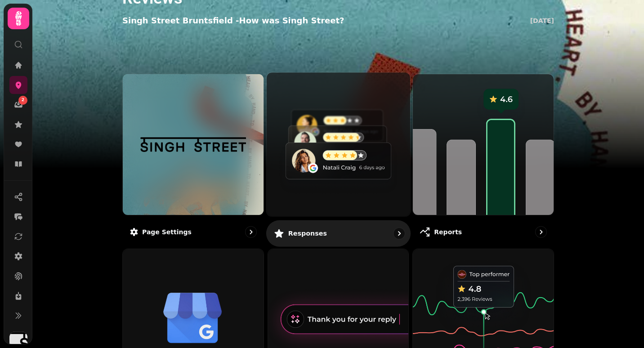  What do you see at coordinates (233, 21) in the screenshot?
I see `p: Singh Street Bruntsfield - How was Singh Street?` at bounding box center [233, 21].